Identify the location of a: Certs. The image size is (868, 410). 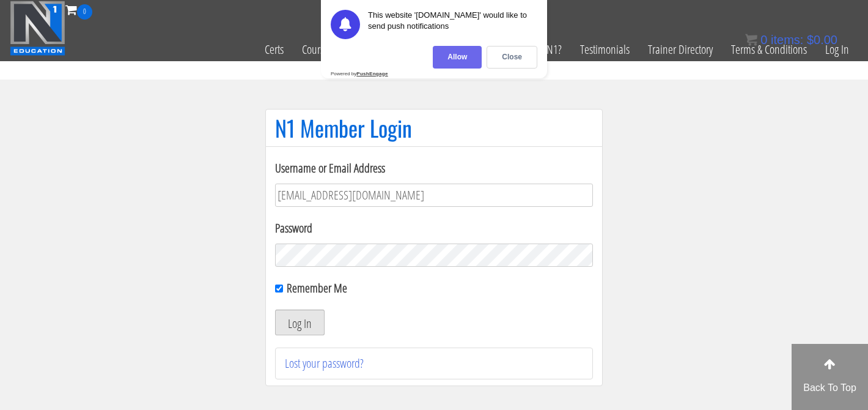
(274, 50).